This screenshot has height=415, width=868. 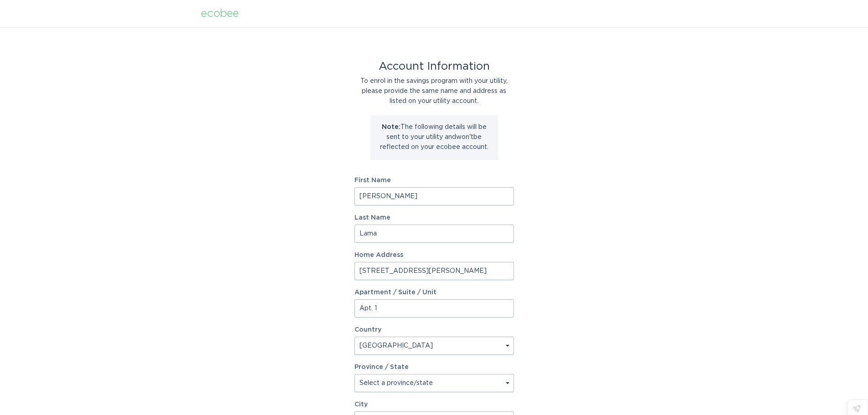 What do you see at coordinates (434, 91) in the screenshot?
I see `div: To enrol in the savings program with your utility, please provide the same name and address as li...` at bounding box center [434, 91].